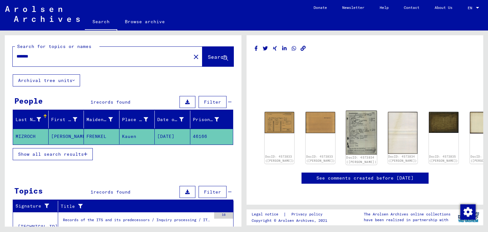  Describe the element at coordinates (31, 136) in the screenshot. I see `mat-cell: MIZROCH` at that location.